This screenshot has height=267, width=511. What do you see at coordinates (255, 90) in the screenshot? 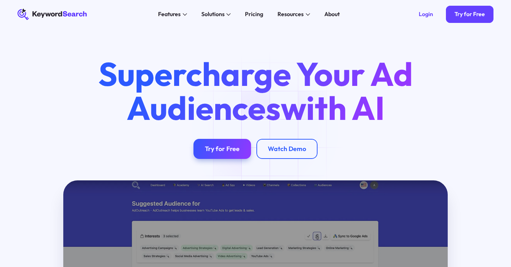
I see `h1: Supercharge Your Ad Audiences` at bounding box center [255, 90].